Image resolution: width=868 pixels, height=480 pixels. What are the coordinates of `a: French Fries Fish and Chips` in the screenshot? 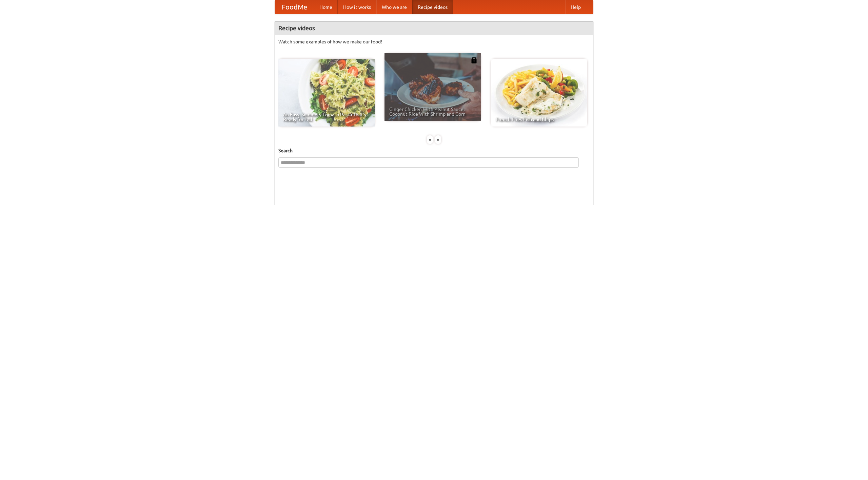 It's located at (539, 93).